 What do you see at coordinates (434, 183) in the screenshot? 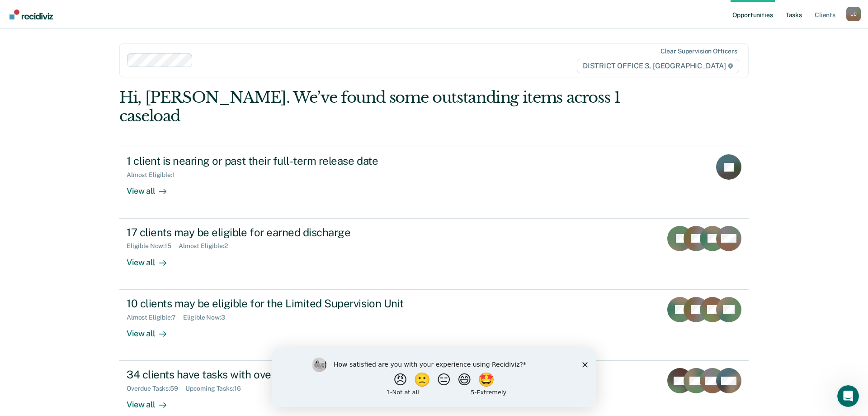
I see `a: 1 client is nearing or past their full-term release dateAlmost Eligible:1View all` at bounding box center [434, 183].